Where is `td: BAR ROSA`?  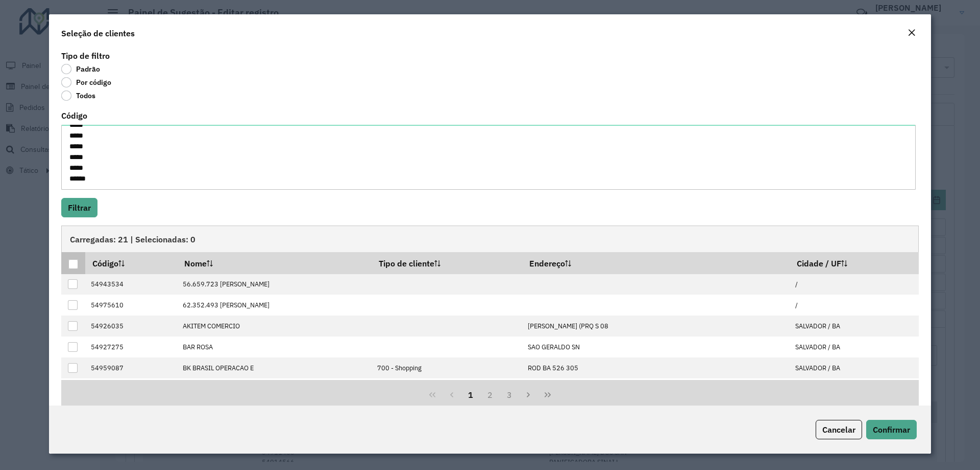
td: BAR ROSA is located at coordinates (274, 347).